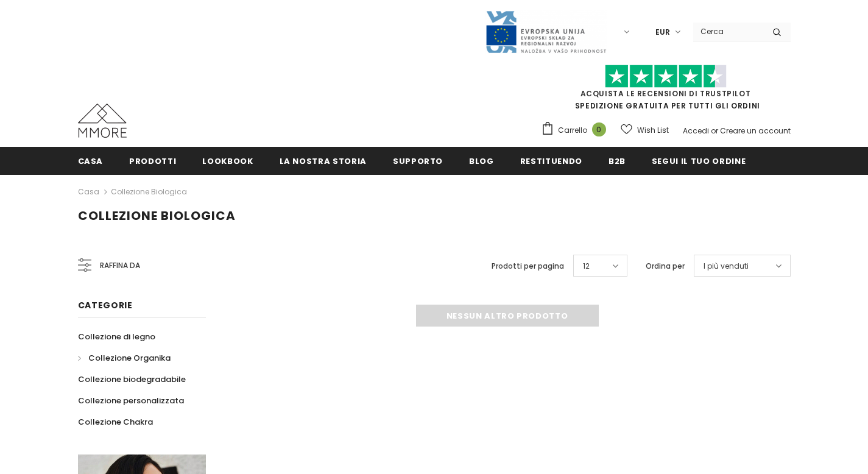  Describe the element at coordinates (663, 33) in the screenshot. I see `span: EUR` at that location.